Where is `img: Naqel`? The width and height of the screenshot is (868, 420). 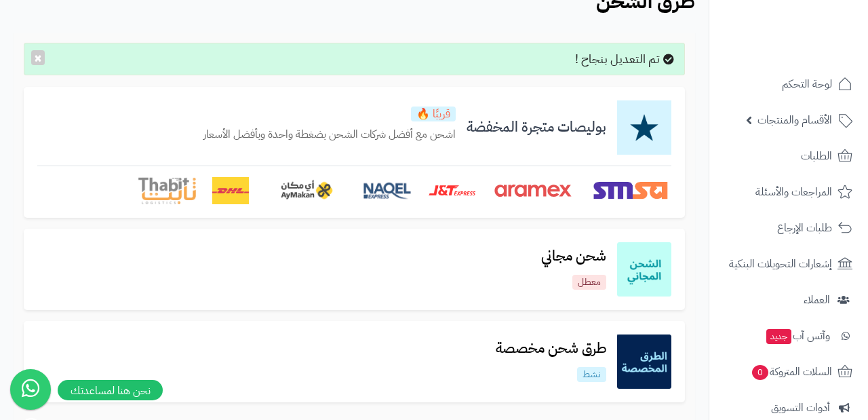
img: Naqel is located at coordinates (387, 190).